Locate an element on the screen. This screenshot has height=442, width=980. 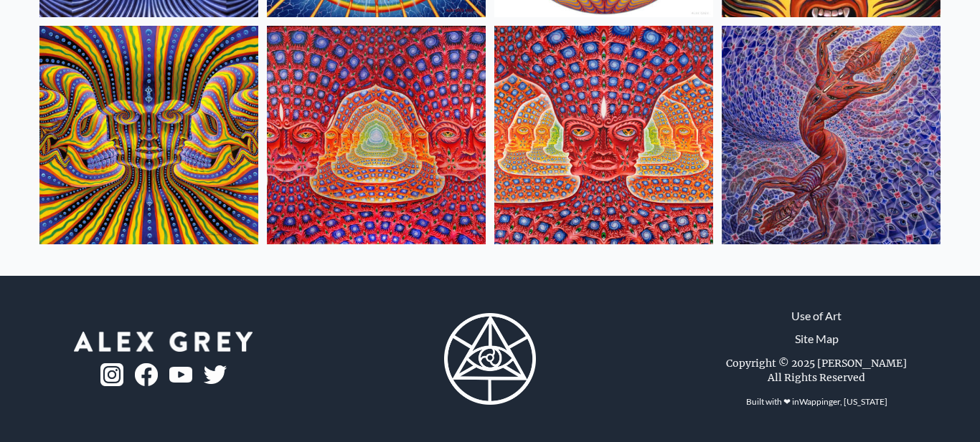
img: fb-logo.png is located at coordinates (147, 375).